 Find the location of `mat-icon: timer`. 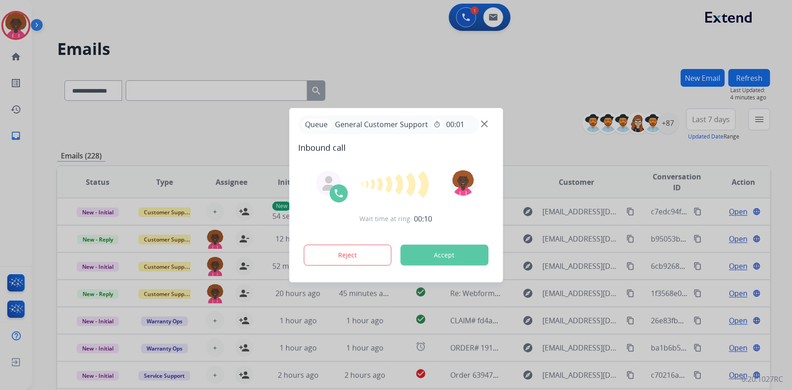

mat-icon: timer is located at coordinates (437, 124).